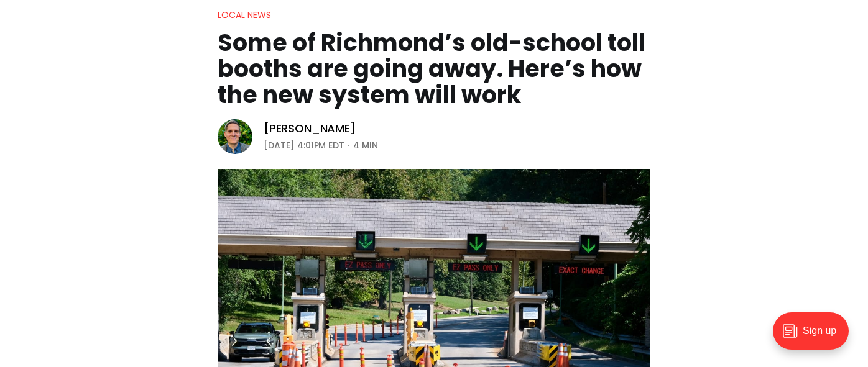  Describe the element at coordinates (434, 69) in the screenshot. I see `h1: Some of Richmond’s old-school toll booths are going away. Here’s how the new system will work` at that location.